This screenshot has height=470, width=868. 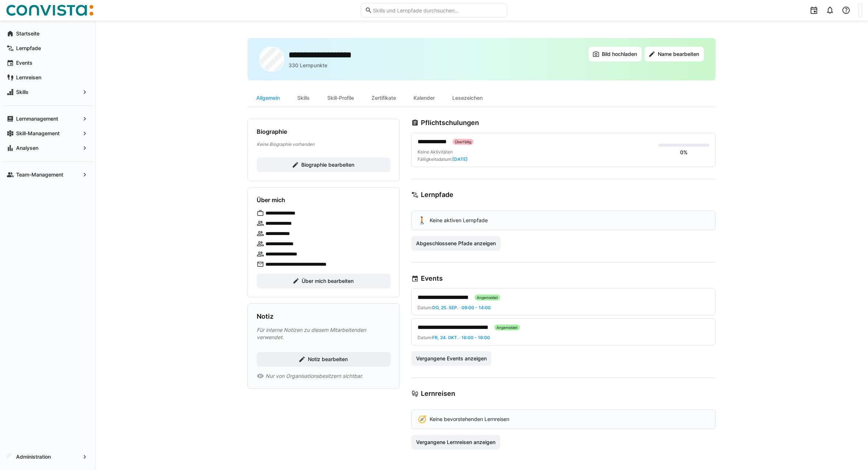 I want to click on div: Skills, so click(x=304, y=98).